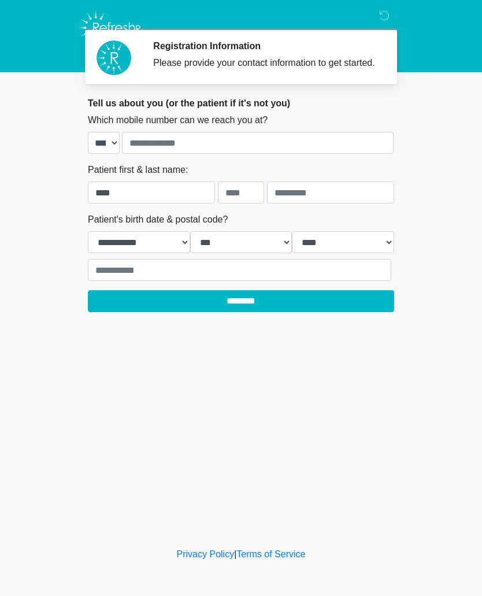 Image resolution: width=482 pixels, height=596 pixels. I want to click on label: Patient's birth date & postal code?, so click(158, 220).